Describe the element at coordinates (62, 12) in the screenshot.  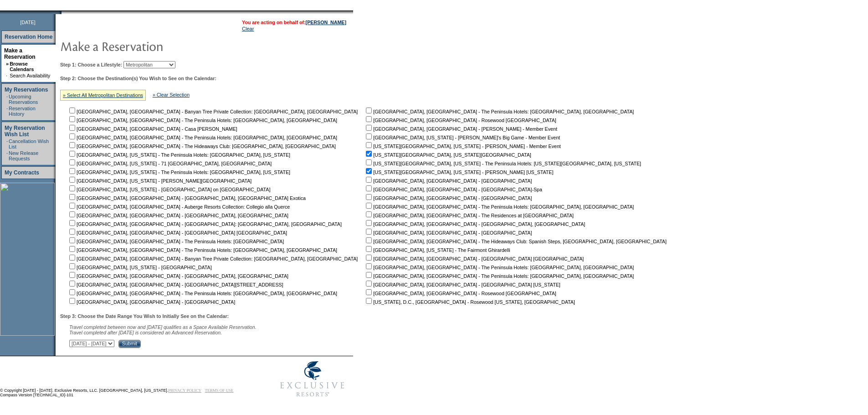
I see `img: blank.gif` at that location.